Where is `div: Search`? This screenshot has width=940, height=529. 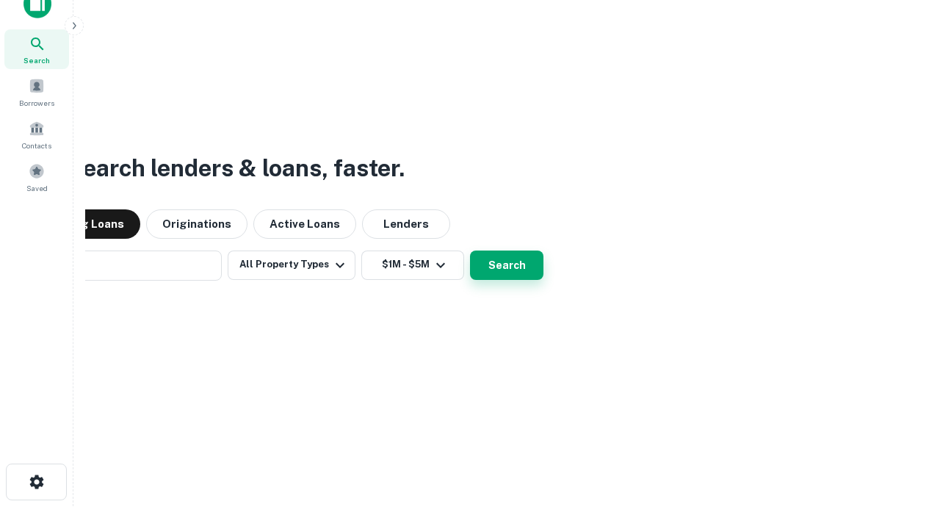
div: Search is located at coordinates (37, 49).